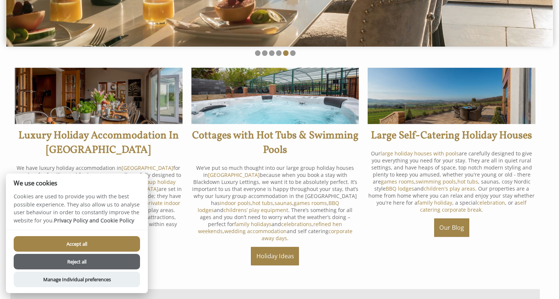  Describe the element at coordinates (449, 188) in the screenshot. I see `a: children's play areas` at that location.